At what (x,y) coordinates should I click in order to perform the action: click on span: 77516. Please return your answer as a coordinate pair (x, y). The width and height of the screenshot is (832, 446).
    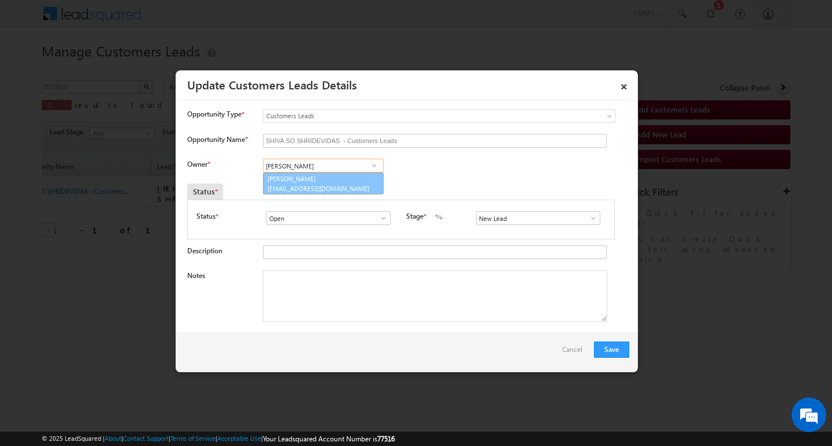
    Looking at the image, I should click on (386, 439).